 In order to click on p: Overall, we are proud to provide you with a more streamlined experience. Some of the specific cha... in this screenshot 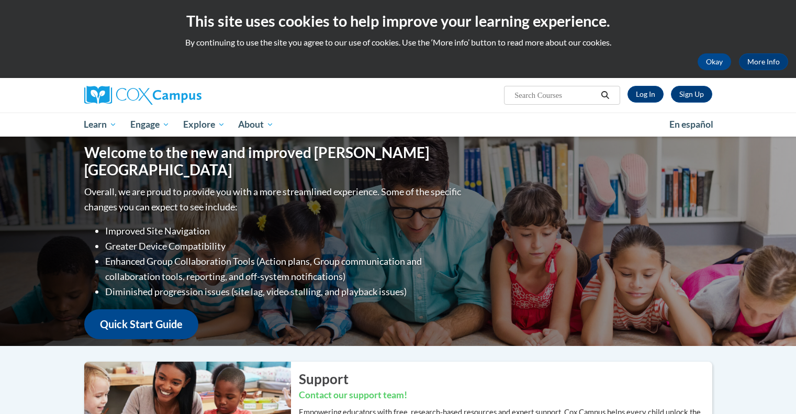, I will do `click(274, 199)`.